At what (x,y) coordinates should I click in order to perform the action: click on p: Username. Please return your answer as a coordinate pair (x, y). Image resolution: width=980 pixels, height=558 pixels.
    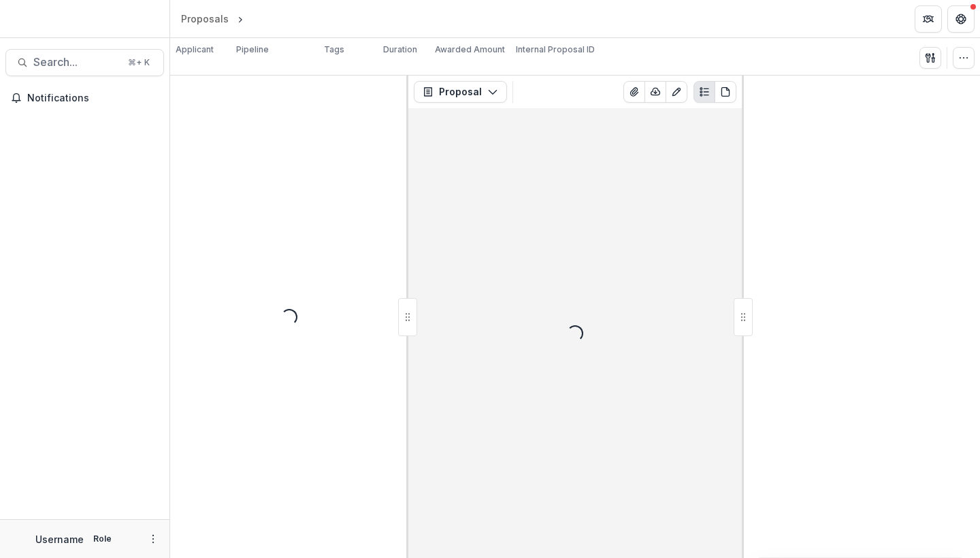
    Looking at the image, I should click on (59, 539).